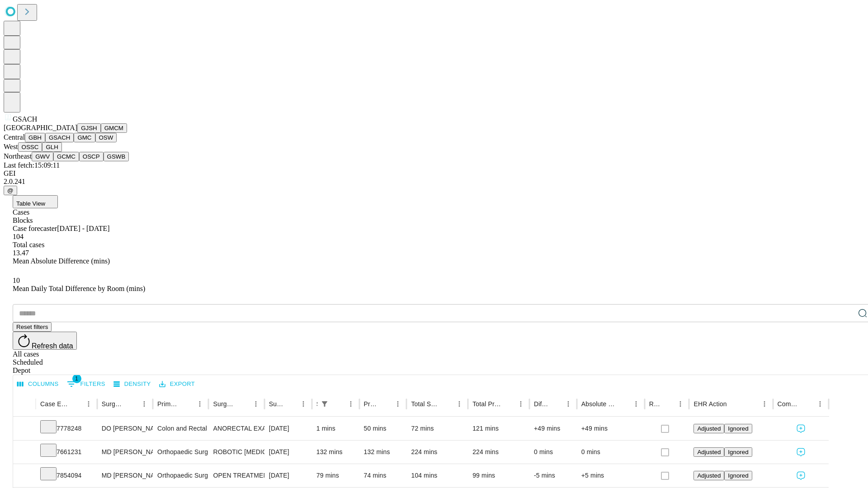  What do you see at coordinates (77, 379) in the screenshot?
I see `span: 1` at bounding box center [77, 379].